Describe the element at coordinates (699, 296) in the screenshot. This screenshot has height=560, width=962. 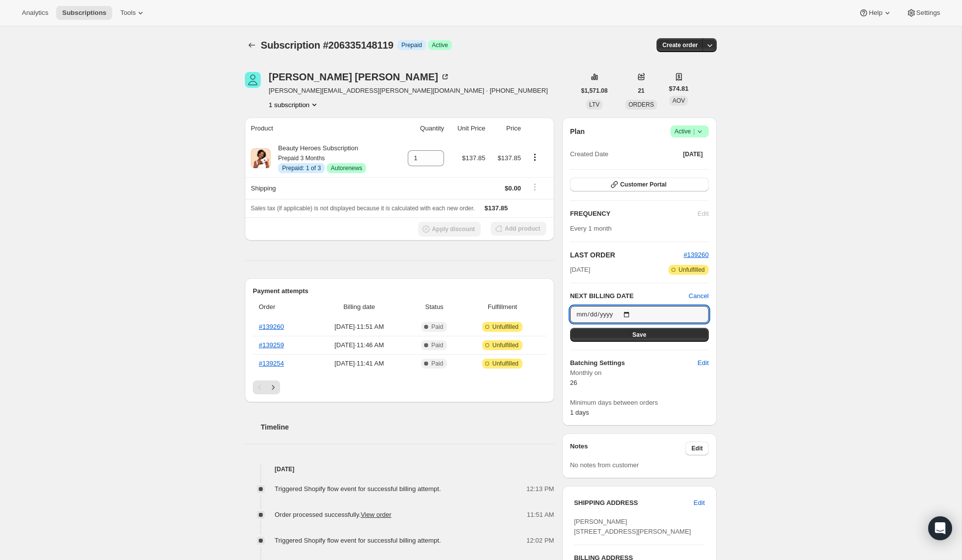
I see `button: Cancel` at that location.